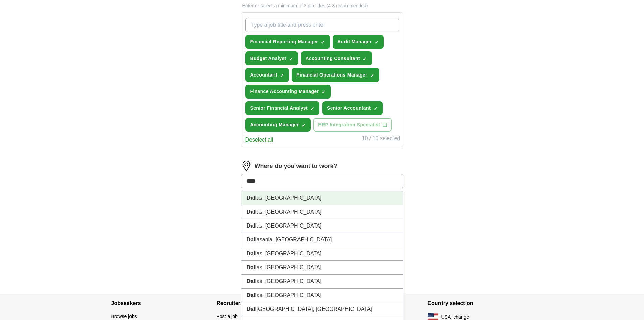 The image size is (644, 320). I want to click on input: Type a job title and press enter, so click(322, 25).